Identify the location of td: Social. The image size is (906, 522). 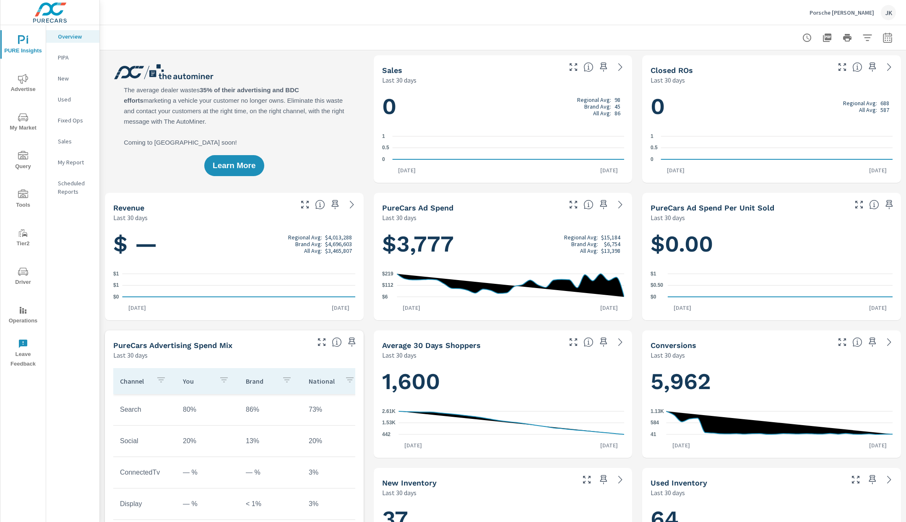
(145, 441).